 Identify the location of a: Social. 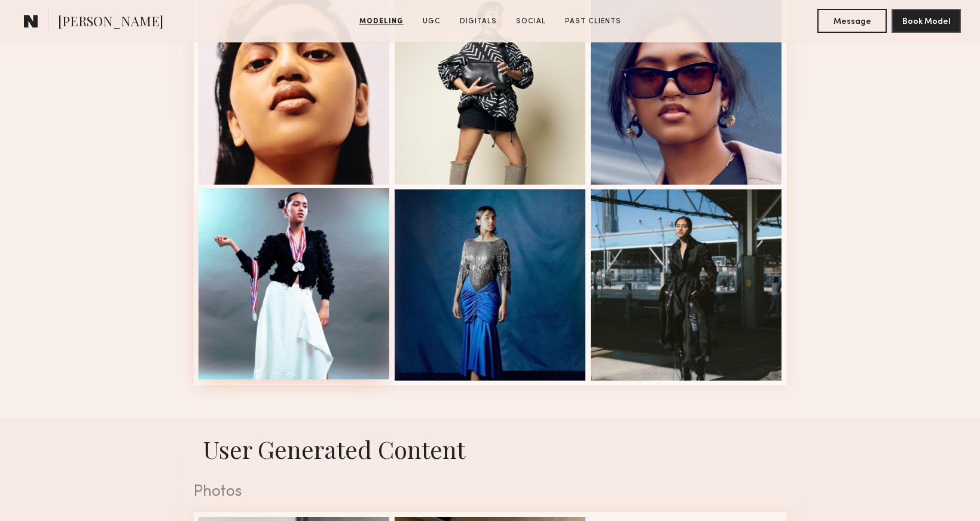
(531, 21).